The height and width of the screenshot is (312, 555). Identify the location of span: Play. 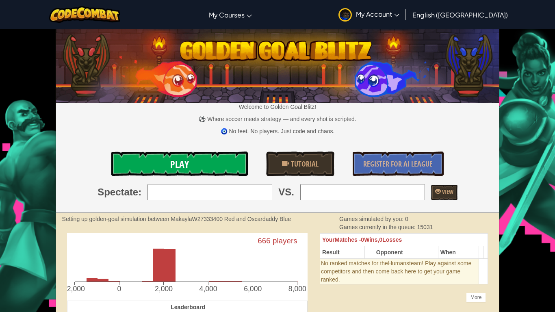
(180, 164).